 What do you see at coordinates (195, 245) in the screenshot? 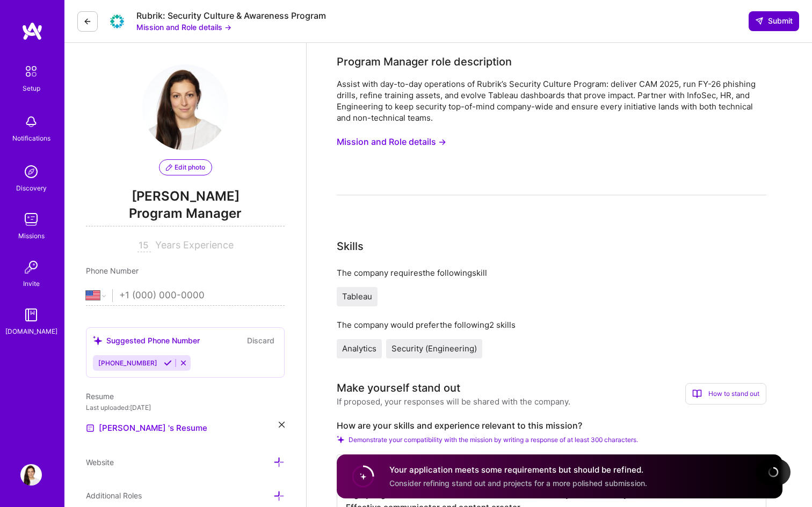
I see `span: Years Experience` at bounding box center [195, 245].